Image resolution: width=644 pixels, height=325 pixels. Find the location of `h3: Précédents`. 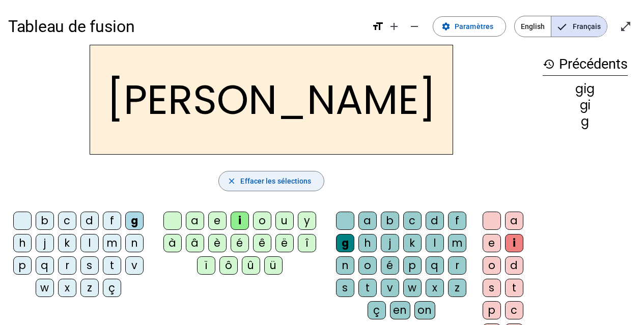

h3: Précédents is located at coordinates (585, 64).